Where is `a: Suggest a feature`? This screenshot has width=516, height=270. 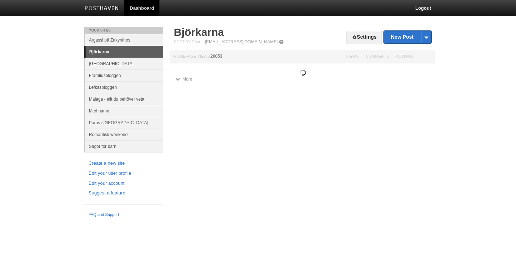 a: Suggest a feature is located at coordinates (124, 193).